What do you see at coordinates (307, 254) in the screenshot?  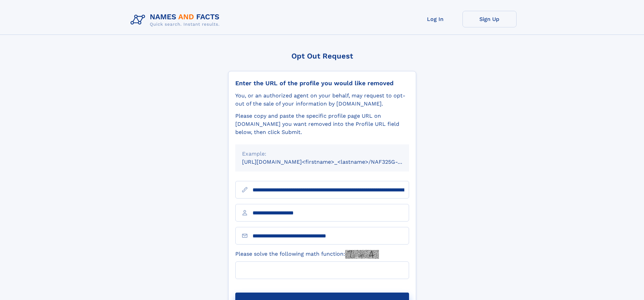 I see `label: Please solve the following math function:` at bounding box center [307, 254].